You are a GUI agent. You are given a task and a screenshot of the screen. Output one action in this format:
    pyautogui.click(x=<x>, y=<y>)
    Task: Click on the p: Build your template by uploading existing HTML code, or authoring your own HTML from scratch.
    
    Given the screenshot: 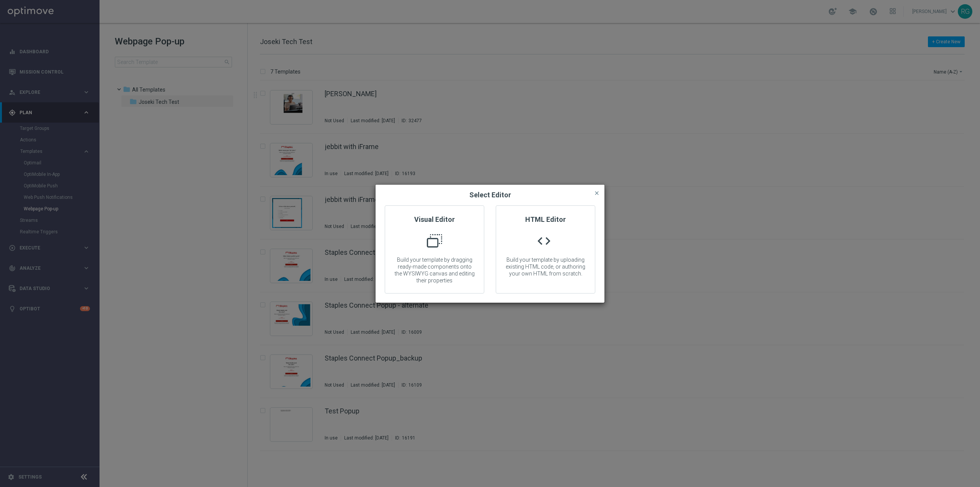 What is the action you would take?
    pyautogui.click(x=546, y=266)
    